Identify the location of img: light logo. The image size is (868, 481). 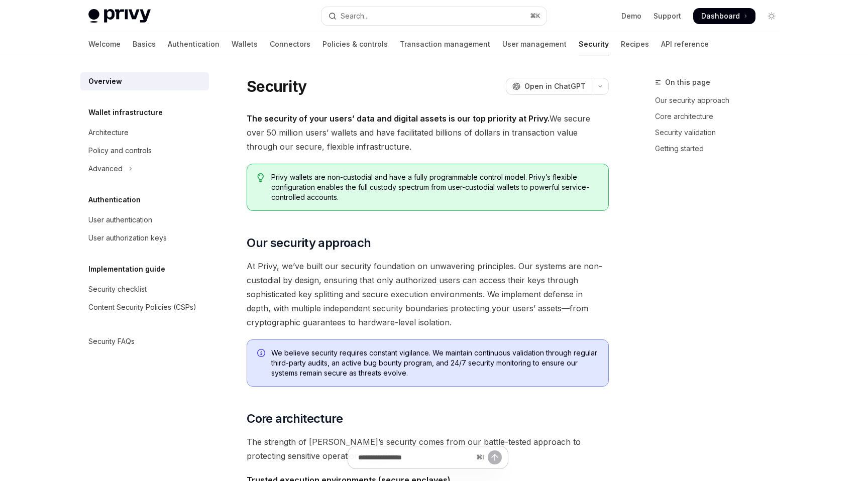
(120, 16).